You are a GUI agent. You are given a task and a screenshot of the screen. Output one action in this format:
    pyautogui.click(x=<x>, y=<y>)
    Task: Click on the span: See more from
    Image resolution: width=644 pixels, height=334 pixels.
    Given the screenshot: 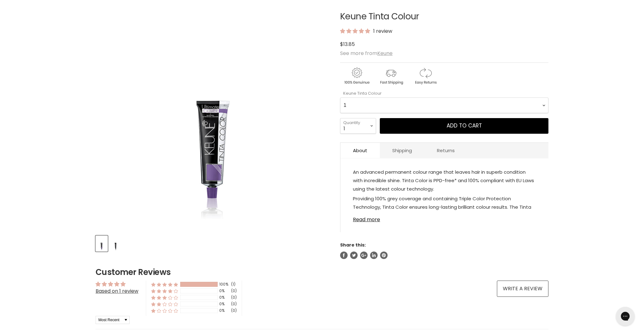 What is the action you would take?
    pyautogui.click(x=367, y=53)
    